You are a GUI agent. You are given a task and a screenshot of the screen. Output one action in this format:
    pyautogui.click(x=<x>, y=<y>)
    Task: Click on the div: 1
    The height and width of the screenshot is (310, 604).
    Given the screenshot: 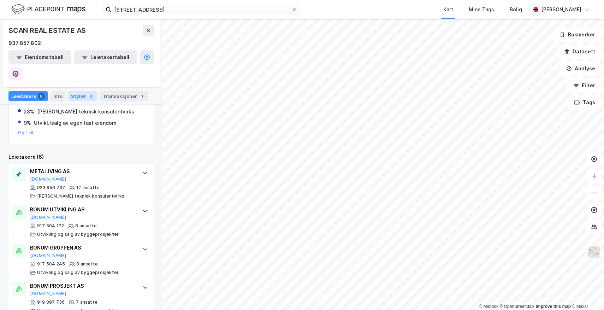 What is the action you would take?
    pyautogui.click(x=142, y=96)
    